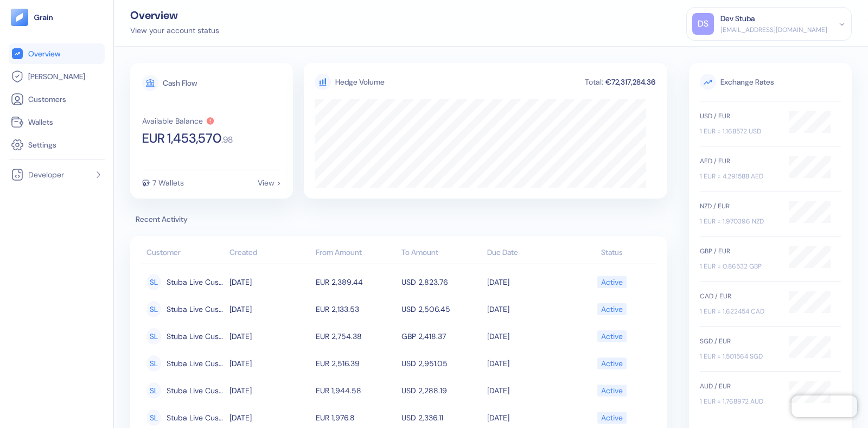 The height and width of the screenshot is (428, 868). Describe the element at coordinates (179, 121) in the screenshot. I see `button: Available Balance` at that location.